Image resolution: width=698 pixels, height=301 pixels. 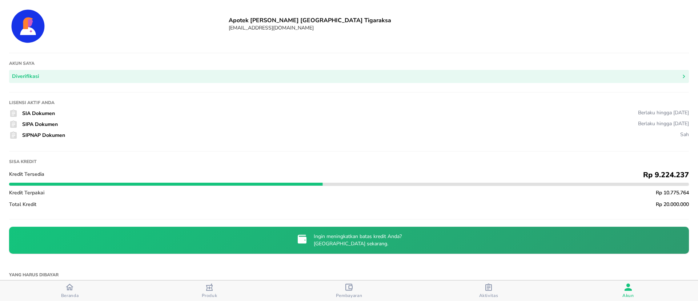 I want to click on h1: Lisensi Aktif Anda, so click(x=349, y=103).